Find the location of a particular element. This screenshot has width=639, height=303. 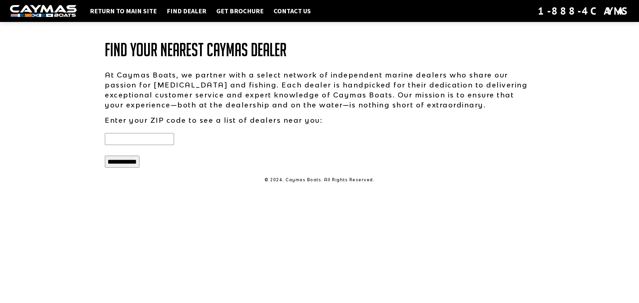

a: Find Dealer is located at coordinates (186, 11).